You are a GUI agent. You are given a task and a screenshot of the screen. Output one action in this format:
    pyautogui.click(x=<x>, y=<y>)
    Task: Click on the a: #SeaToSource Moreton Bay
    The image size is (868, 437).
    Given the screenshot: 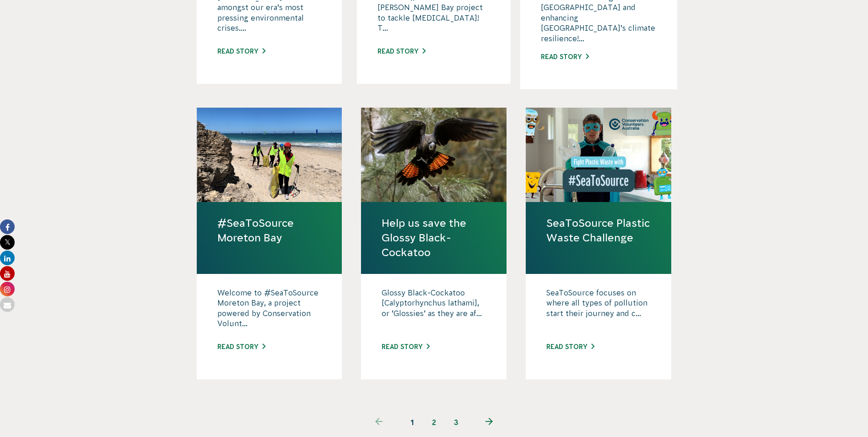 What is the action you would take?
    pyautogui.click(x=270, y=230)
    